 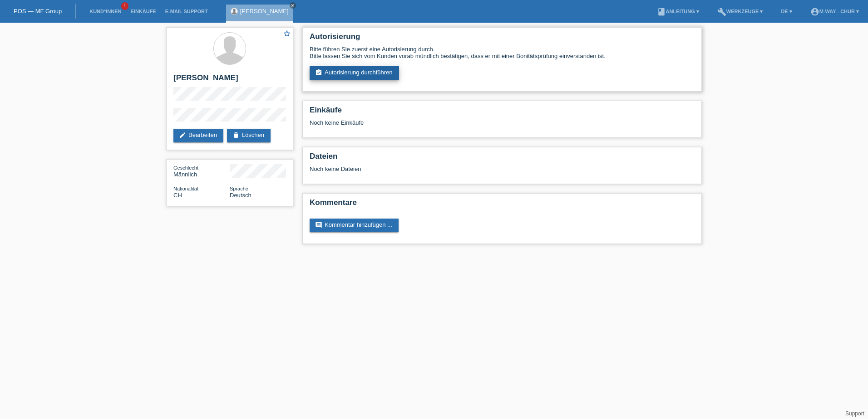 I want to click on span: 1, so click(x=124, y=6).